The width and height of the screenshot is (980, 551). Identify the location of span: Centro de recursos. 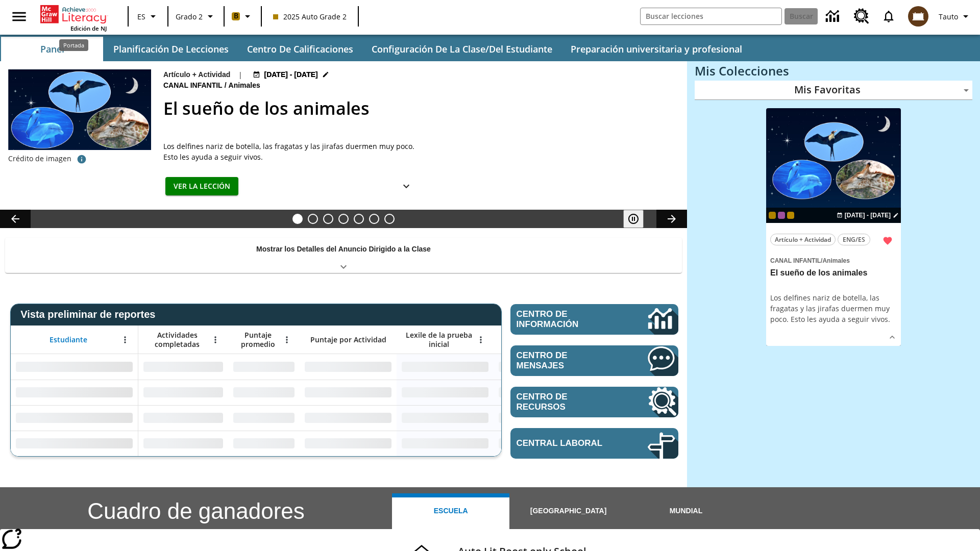
(567, 402).